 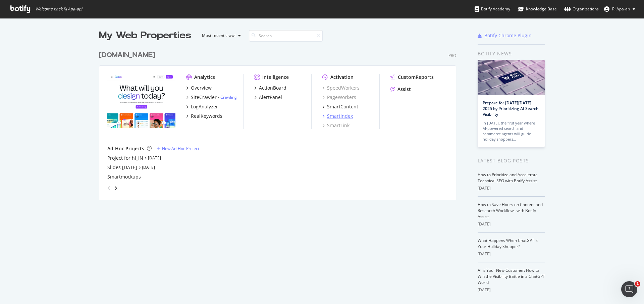 What do you see at coordinates (141, 101) in the screenshot?
I see `img: canva.com` at bounding box center [141, 101].